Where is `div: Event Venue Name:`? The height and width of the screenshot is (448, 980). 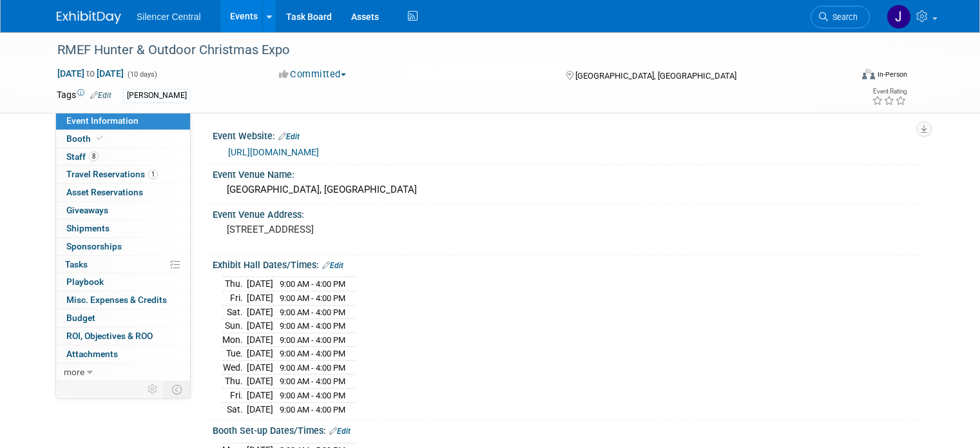
div: Event Venue Name: is located at coordinates (567, 172).